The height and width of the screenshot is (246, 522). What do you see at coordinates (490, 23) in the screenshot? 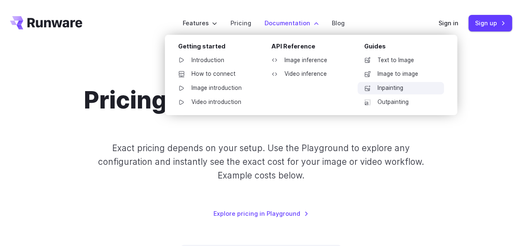
I see `a: Sign up` at bounding box center [490, 23].